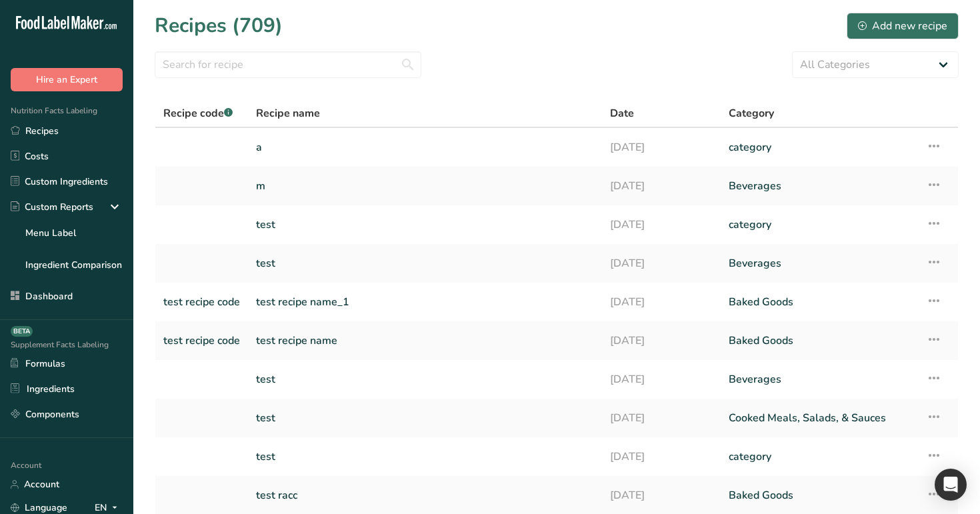 The height and width of the screenshot is (514, 980). I want to click on a: test recipe name, so click(425, 340).